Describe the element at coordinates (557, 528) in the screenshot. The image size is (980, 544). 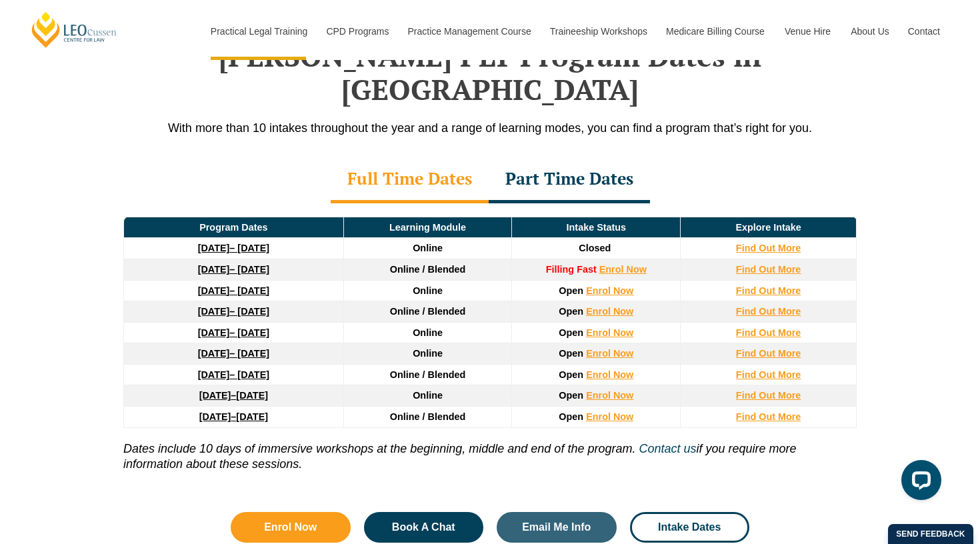
I see `a: Email Me Info` at that location.